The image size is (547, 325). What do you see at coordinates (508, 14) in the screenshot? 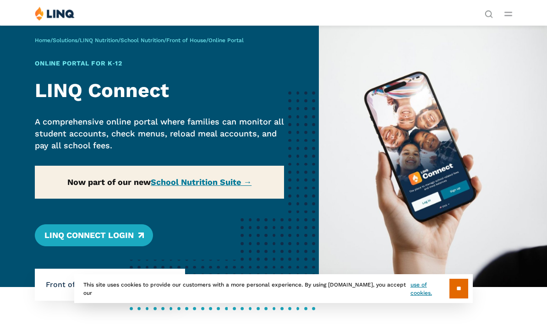
I see `button: Open Main Menu` at bounding box center [508, 14].